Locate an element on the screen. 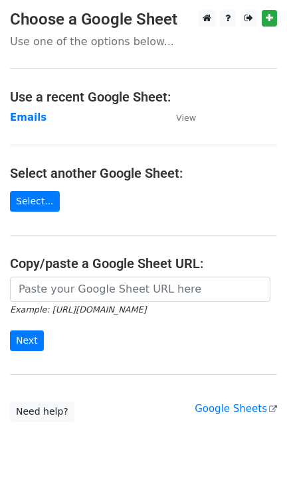 Image resolution: width=287 pixels, height=491 pixels. strong: Emails is located at coordinates (28, 118).